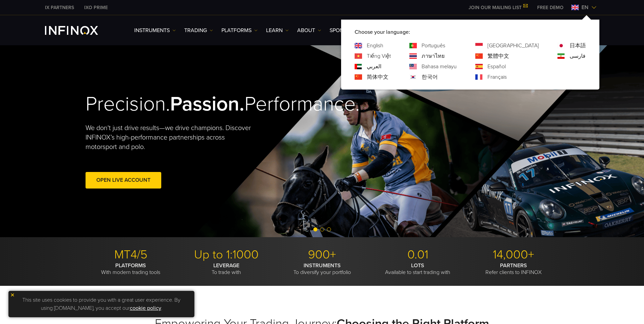 The width and height of the screenshot is (644, 324). What do you see at coordinates (227, 269) in the screenshot?
I see `p: To trade with` at bounding box center [227, 269].